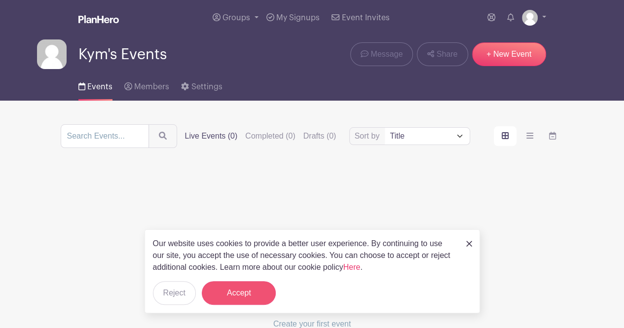  Describe the element at coordinates (122, 54) in the screenshot. I see `span: Kym's Events` at that location.